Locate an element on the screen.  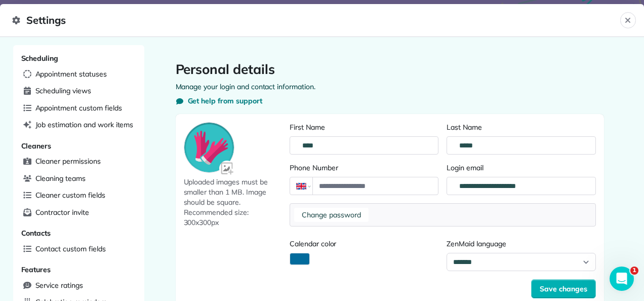
a: Job estimation and work items is located at coordinates (79, 125).